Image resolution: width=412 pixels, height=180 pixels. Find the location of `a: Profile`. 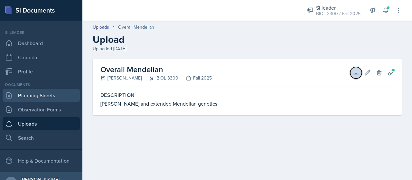

a: Profile is located at coordinates (41, 71).